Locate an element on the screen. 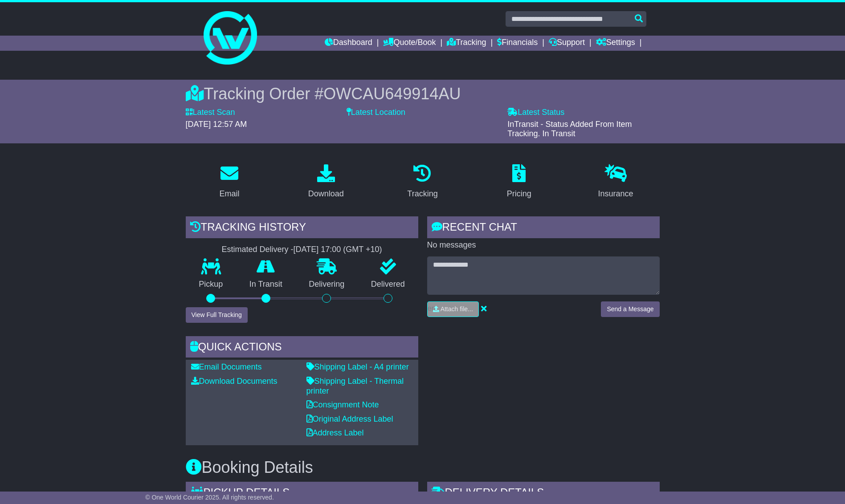  h3: Booking Details is located at coordinates (422, 467).